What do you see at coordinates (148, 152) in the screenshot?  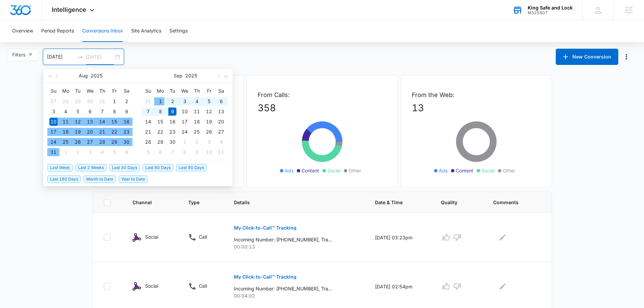 I see `td: 2025-10-05` at bounding box center [148, 152].